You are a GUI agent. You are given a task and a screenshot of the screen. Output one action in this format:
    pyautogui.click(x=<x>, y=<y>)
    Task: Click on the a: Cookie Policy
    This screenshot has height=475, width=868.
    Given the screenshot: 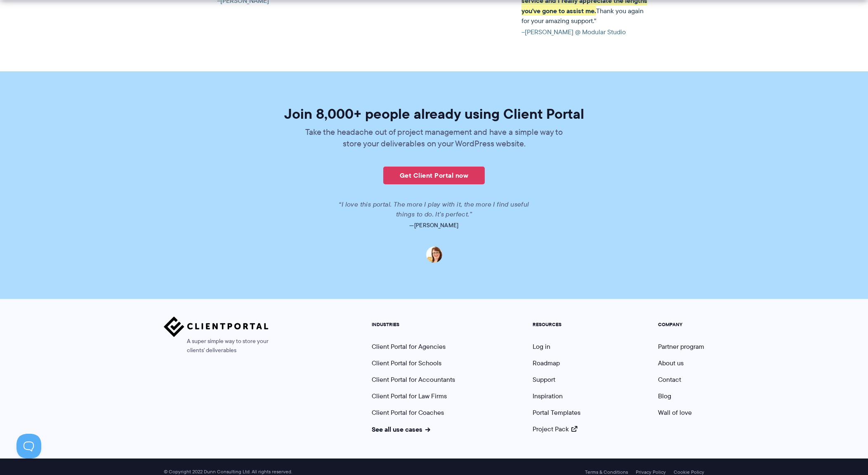 What is the action you would take?
    pyautogui.click(x=689, y=472)
    